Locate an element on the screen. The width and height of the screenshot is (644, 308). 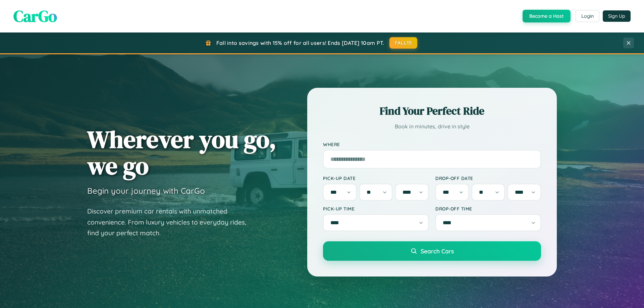
h2: Find Your Perfect Ride is located at coordinates (432, 111).